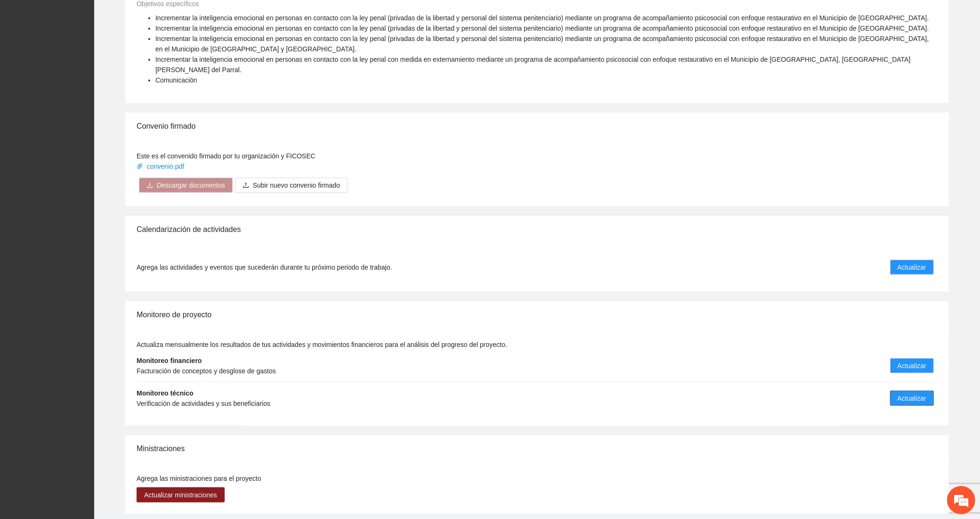  What do you see at coordinates (165, 393) in the screenshot?
I see `strong: Monitoreo técnico` at bounding box center [165, 393].